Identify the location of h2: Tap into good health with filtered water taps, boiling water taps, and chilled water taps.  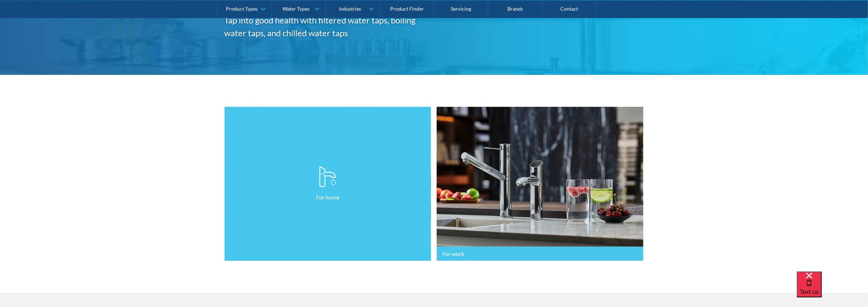
(329, 27).